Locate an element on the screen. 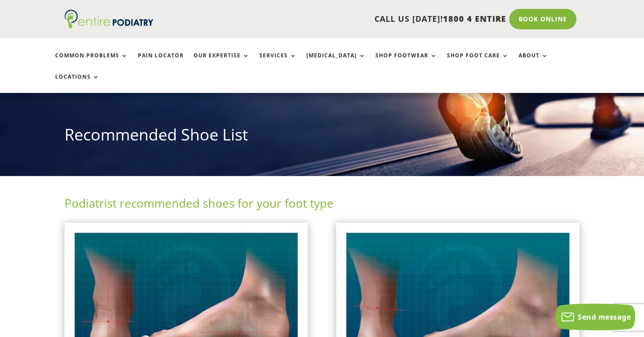 This screenshot has width=644, height=337. img: logo (1) is located at coordinates (109, 19).